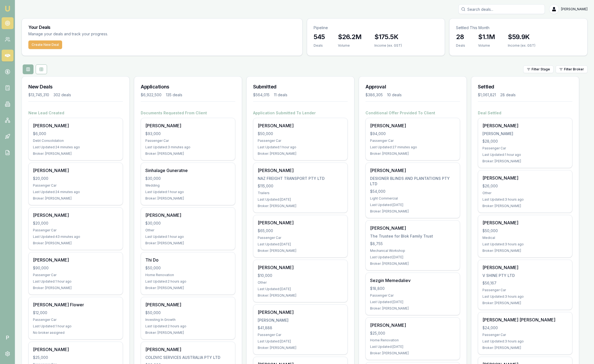 The image size is (594, 364). I want to click on div: Debt Consolidation, so click(75, 141).